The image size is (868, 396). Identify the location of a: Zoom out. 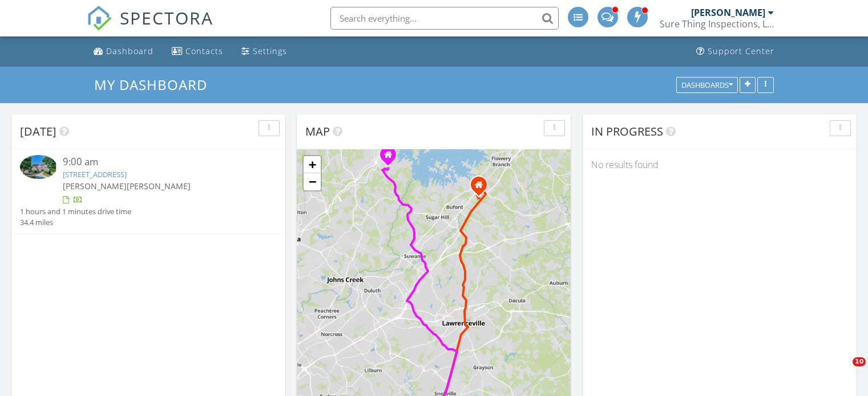
(312, 182).